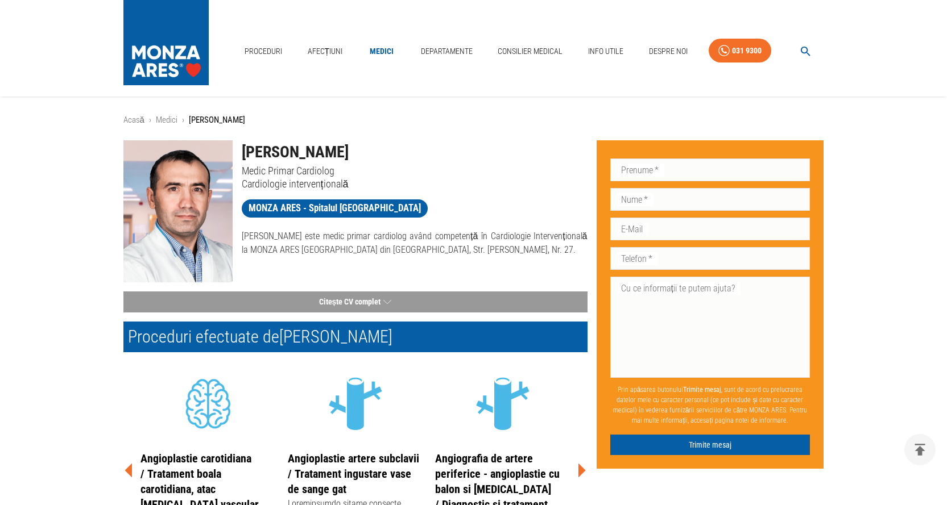 This screenshot has width=947, height=505. What do you see at coordinates (415, 171) in the screenshot?
I see `p: Medic Primar Cardiolog` at bounding box center [415, 171].